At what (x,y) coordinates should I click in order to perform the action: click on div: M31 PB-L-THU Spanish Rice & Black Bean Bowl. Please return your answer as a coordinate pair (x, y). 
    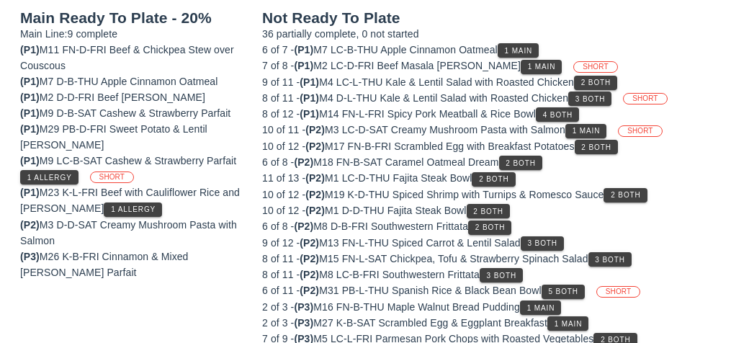
    Looking at the image, I should click on (496, 290).